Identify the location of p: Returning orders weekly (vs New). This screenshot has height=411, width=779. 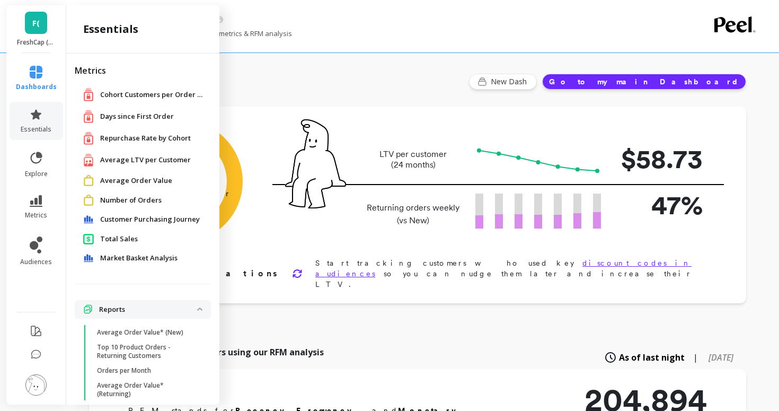
(413, 214).